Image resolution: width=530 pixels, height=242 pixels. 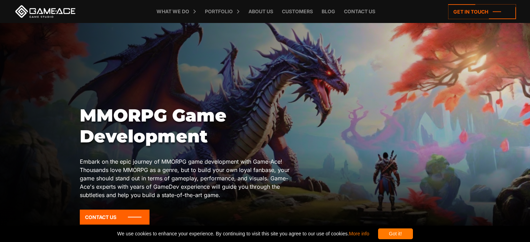 I want to click on a: Get in touch, so click(x=482, y=12).